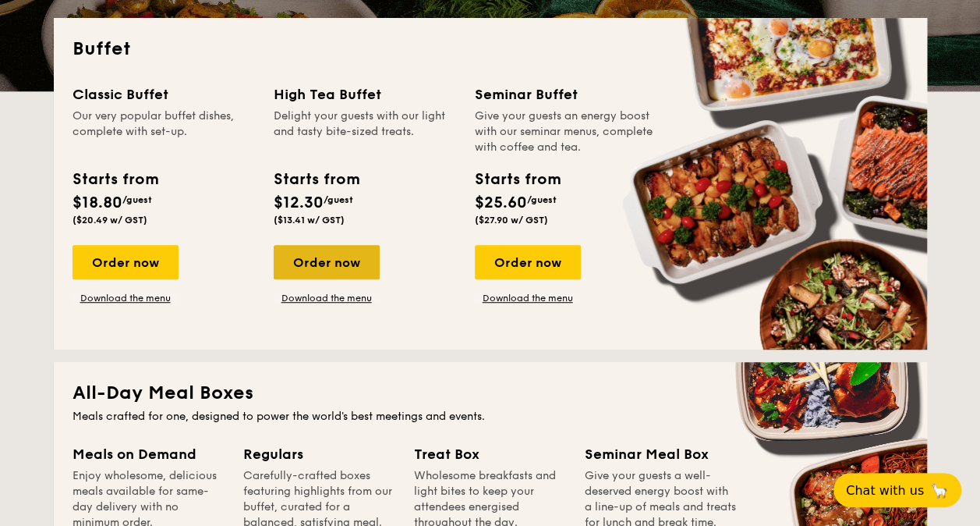 The width and height of the screenshot is (980, 526). What do you see at coordinates (318, 454) in the screenshot?
I see `div: Regulars` at bounding box center [318, 454].